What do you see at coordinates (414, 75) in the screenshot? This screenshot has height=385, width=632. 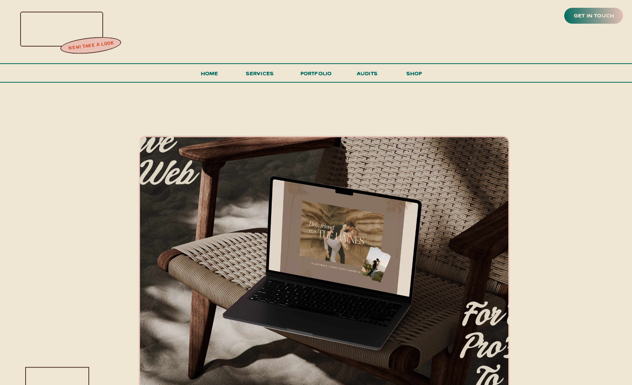 I see `a: shop` at bounding box center [414, 75].